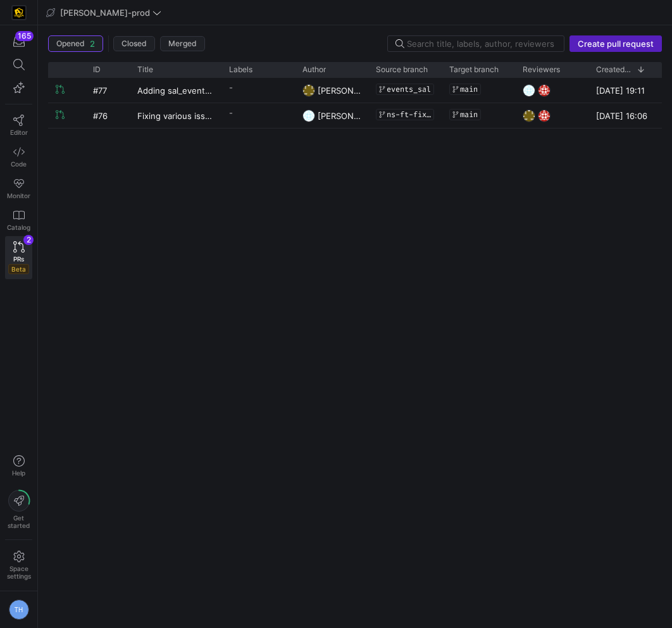 The image size is (672, 628). I want to click on span: Opened, so click(70, 43).